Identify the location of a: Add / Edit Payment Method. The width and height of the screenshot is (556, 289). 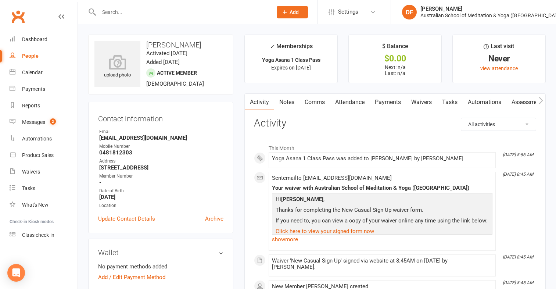
(132, 277).